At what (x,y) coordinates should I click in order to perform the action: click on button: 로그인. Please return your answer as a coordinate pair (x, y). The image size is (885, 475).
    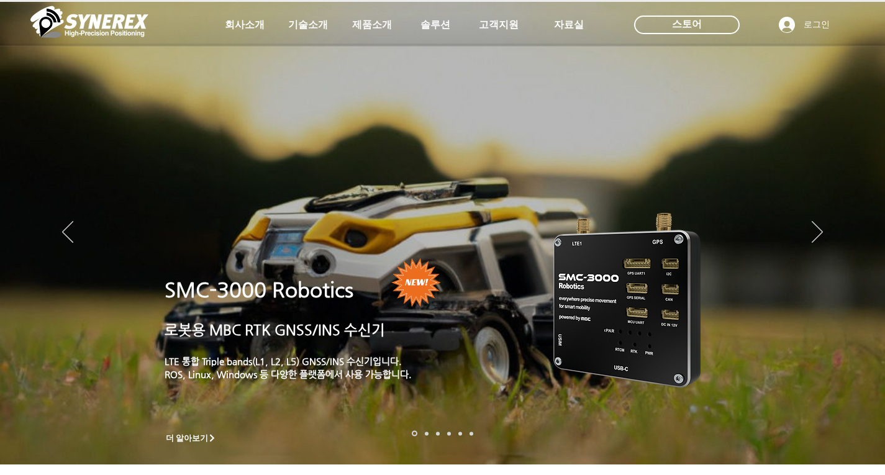
    Looking at the image, I should click on (804, 25).